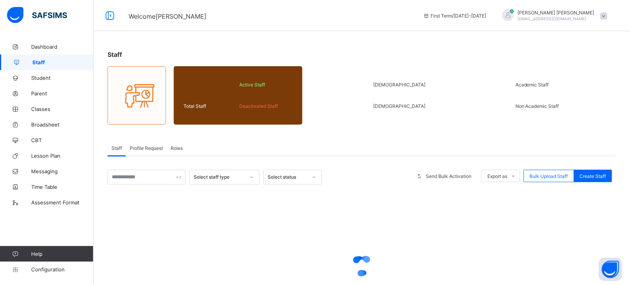 This screenshot has width=630, height=285. I want to click on div: Total Staff, so click(209, 106).